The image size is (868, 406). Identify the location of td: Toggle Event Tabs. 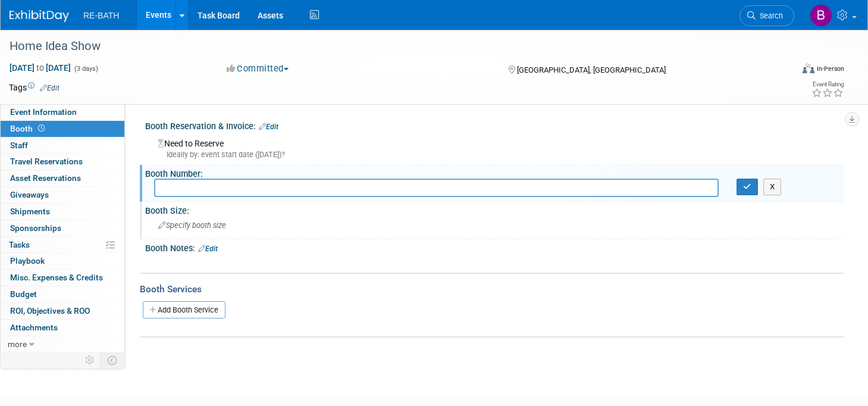
(112, 360).